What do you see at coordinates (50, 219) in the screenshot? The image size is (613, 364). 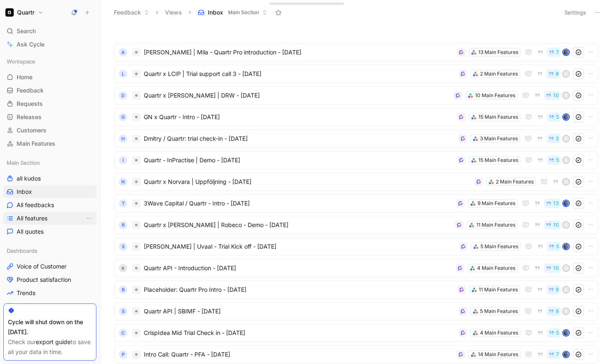 I see `a: All featuresView actions` at bounding box center [50, 219].